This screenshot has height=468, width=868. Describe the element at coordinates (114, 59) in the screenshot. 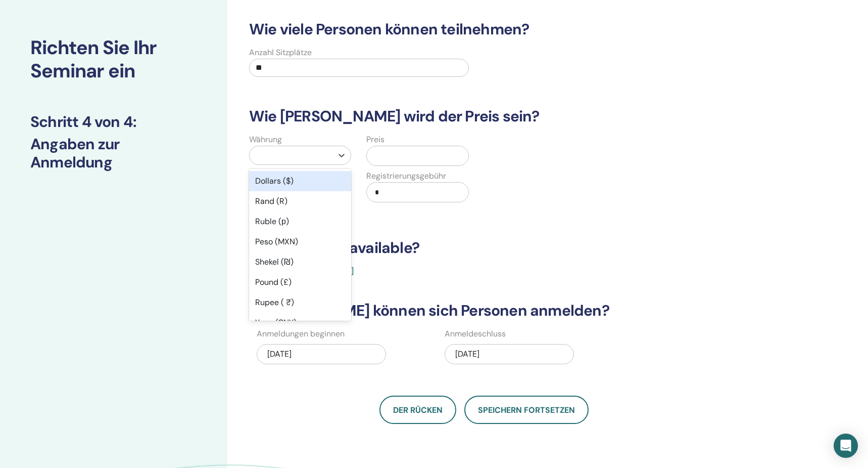

I see `h2: Richten Sie Ihr Seminar ein` at that location.